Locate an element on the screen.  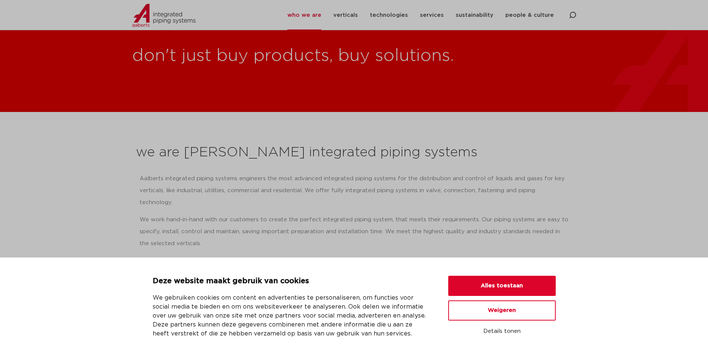
p: Aalberts integrated piping systems engineers the most advanced integrated piping systems for the ... is located at coordinates (354, 191).